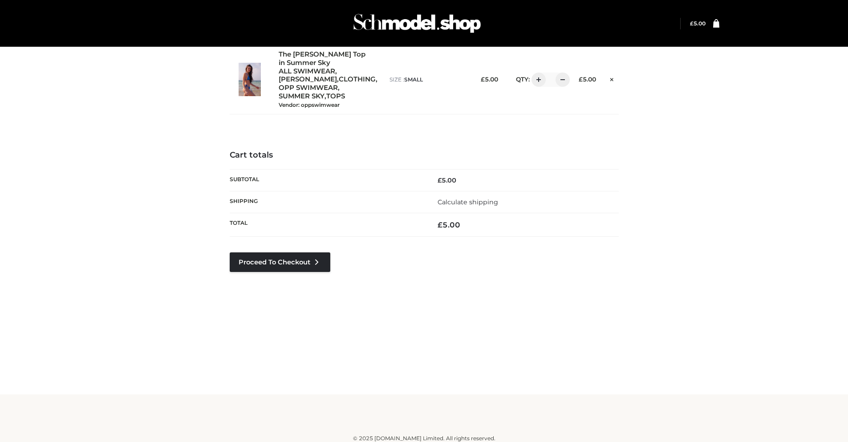 The image size is (848, 442). What do you see at coordinates (327, 180) in the screenshot?
I see `th: Subtotal` at bounding box center [327, 180].